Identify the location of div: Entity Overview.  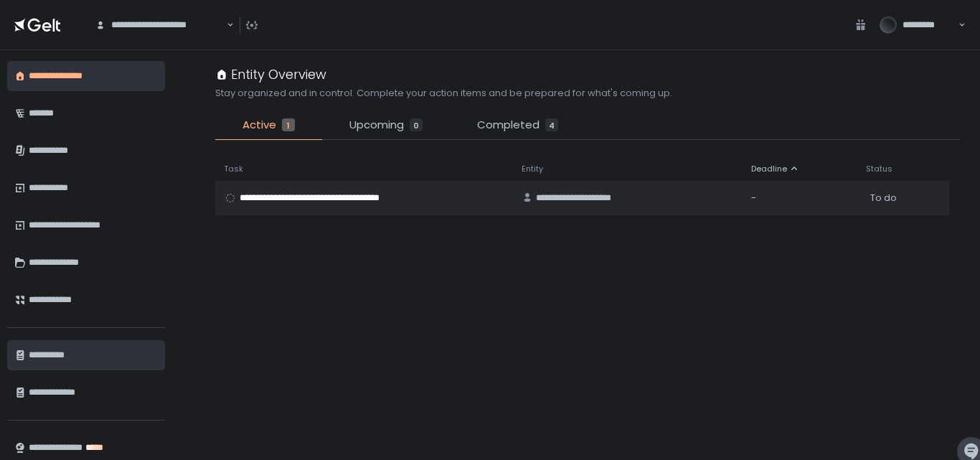
(270, 74).